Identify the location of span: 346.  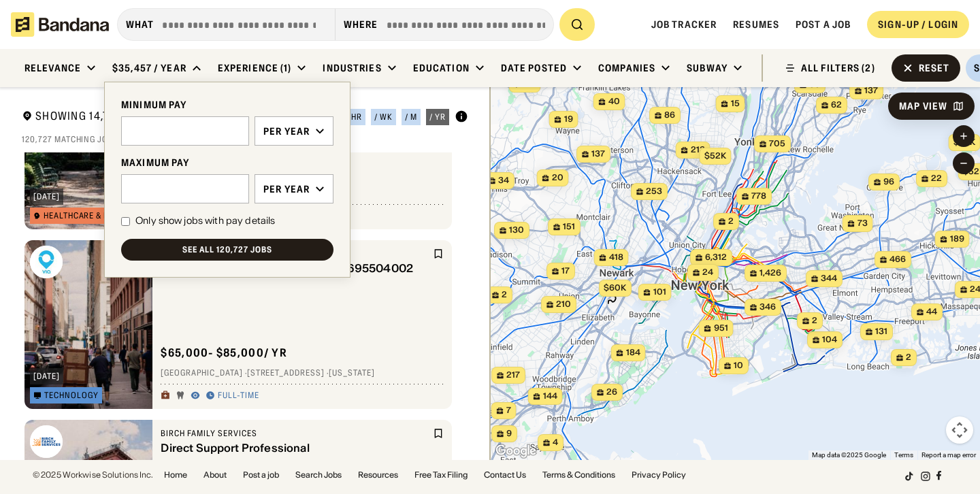
(768, 307).